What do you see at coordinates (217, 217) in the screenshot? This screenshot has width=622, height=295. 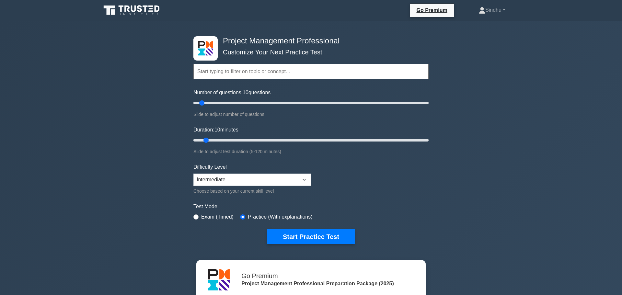 I see `label: Exam (Timed)` at bounding box center [217, 217].